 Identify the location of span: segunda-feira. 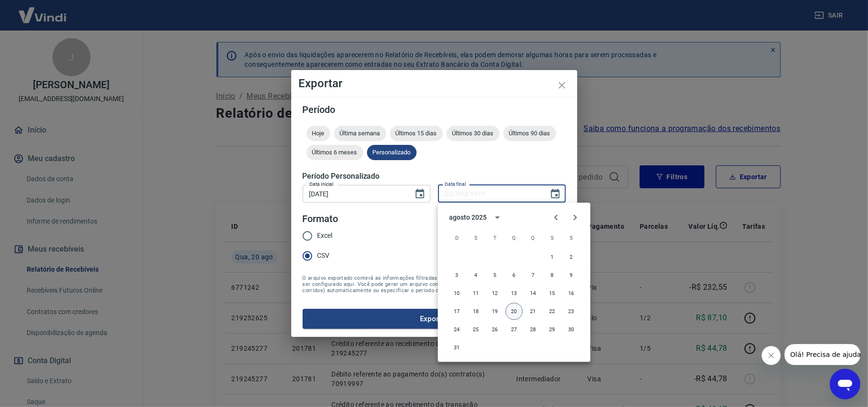
(476, 238).